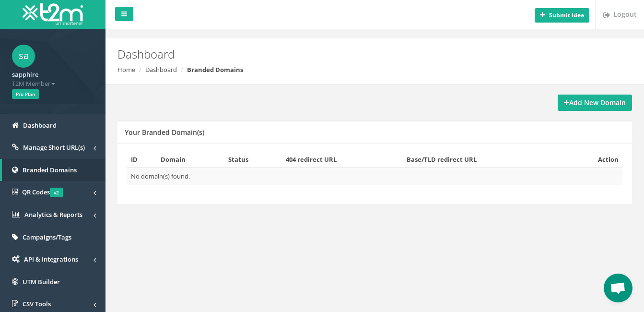 This screenshot has width=644, height=312. What do you see at coordinates (36, 304) in the screenshot?
I see `span: CSV Tools` at bounding box center [36, 304].